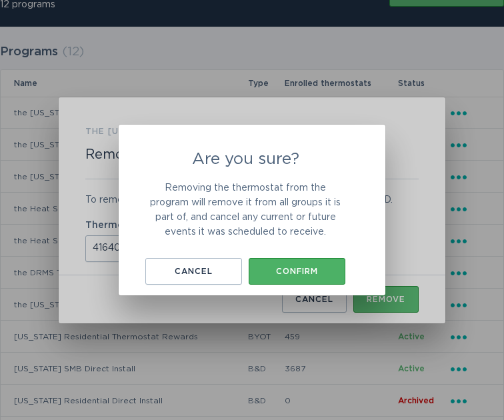  What do you see at coordinates (297, 271) in the screenshot?
I see `button: Confirm` at bounding box center [297, 271].